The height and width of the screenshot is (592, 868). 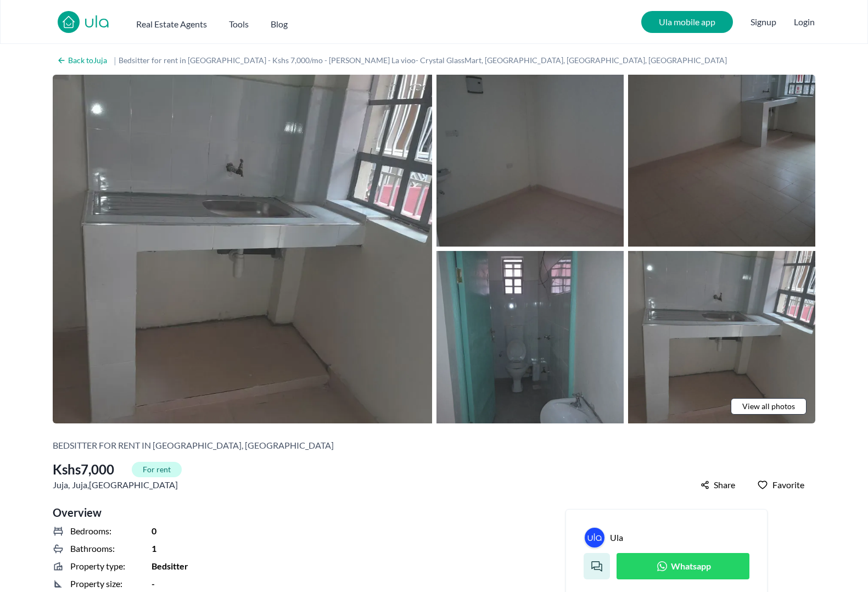 I want to click on h3: Ula, so click(x=617, y=537).